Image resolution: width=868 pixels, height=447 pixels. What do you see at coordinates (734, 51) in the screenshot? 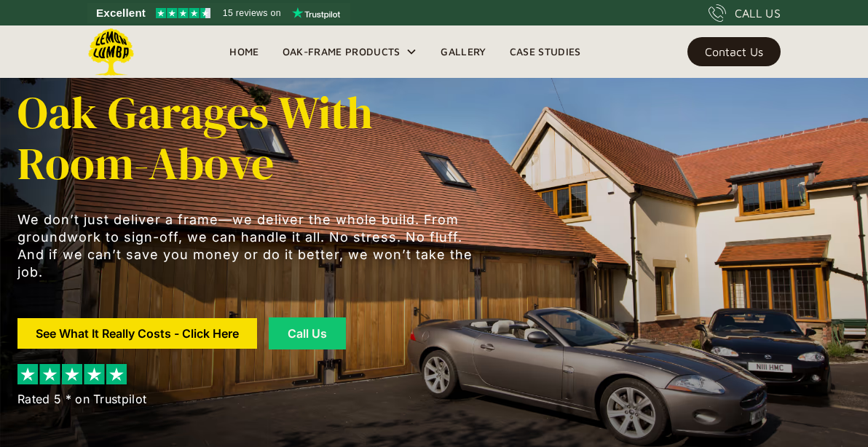
I see `a: Contact Us` at bounding box center [734, 51].